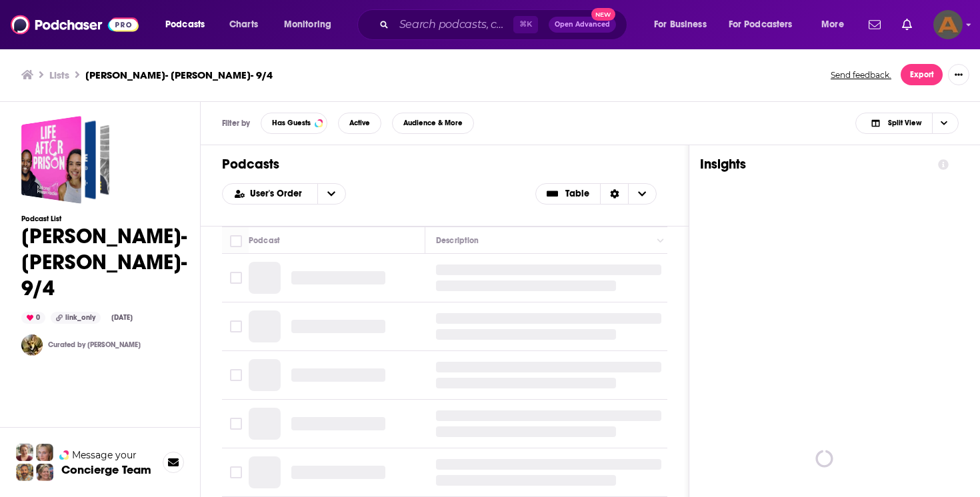 The image size is (980, 497). Describe the element at coordinates (614, 194) in the screenshot. I see `div: Sort Direction` at that location.